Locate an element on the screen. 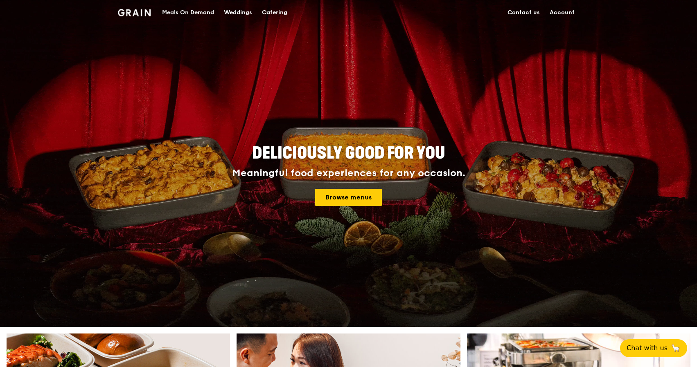 Image resolution: width=697 pixels, height=367 pixels. a: Browse menus is located at coordinates (348, 198).